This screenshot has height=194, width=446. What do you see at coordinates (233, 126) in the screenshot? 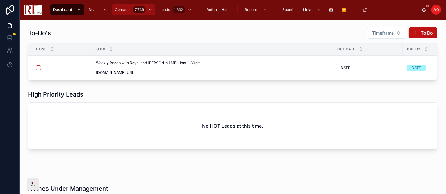
I see `h2: No HOT Leads at this time.` at bounding box center [233, 126].